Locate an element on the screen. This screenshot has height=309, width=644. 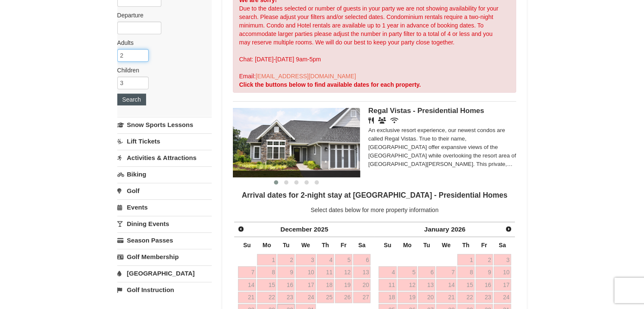
a: Events is located at coordinates (165, 207).